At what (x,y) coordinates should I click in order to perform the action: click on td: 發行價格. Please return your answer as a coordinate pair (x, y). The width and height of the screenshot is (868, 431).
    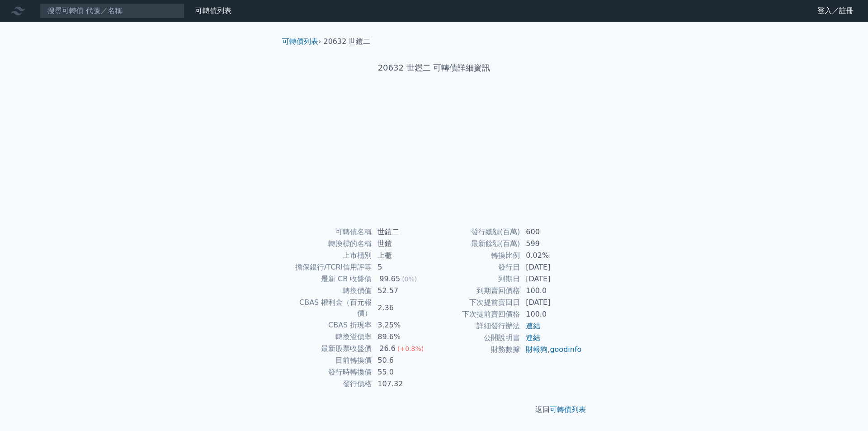
    Looking at the image, I should click on (328, 384).